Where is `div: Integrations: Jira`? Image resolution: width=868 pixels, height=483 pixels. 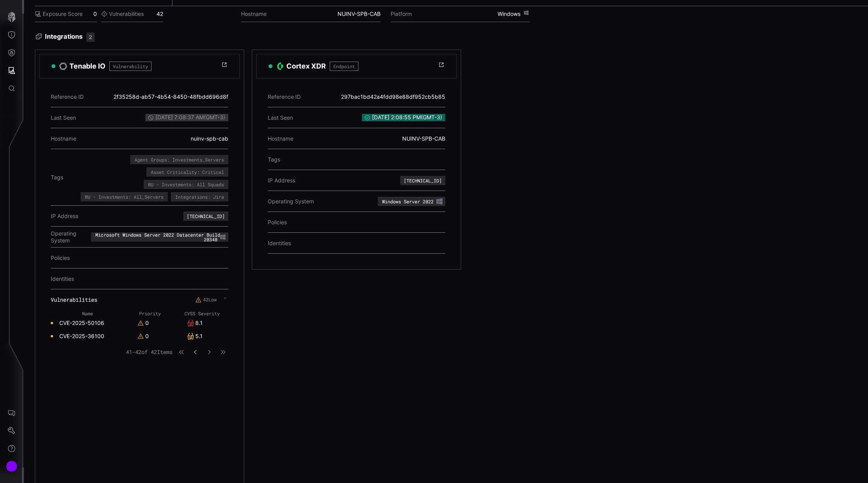 div: Integrations: Jira is located at coordinates (200, 197).